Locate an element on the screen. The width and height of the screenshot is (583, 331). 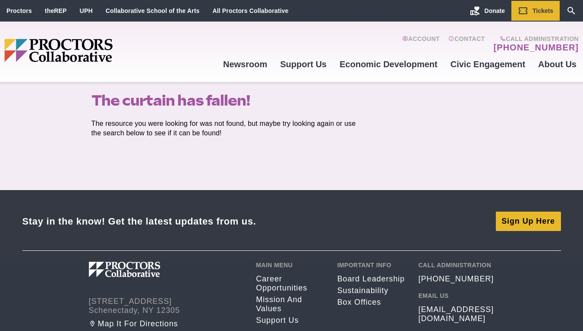
h2: Important Info is located at coordinates (371, 265).